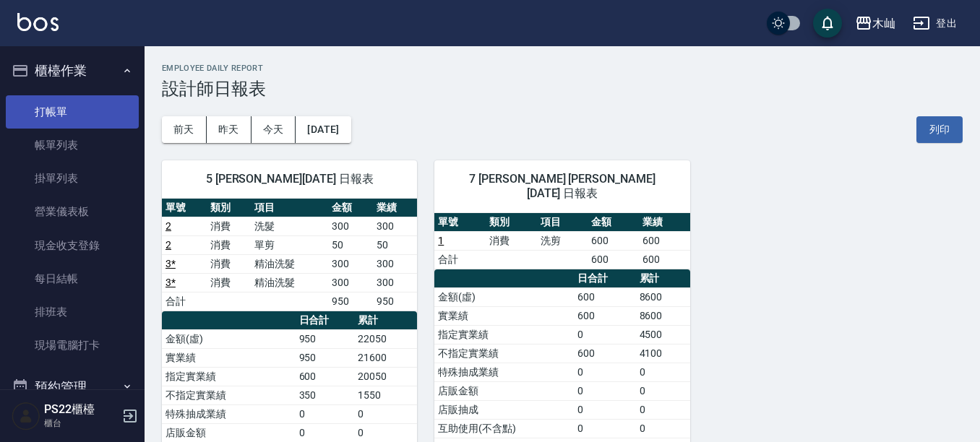 The height and width of the screenshot is (442, 980). What do you see at coordinates (562, 68) in the screenshot?
I see `h2: Employee Daily Report` at bounding box center [562, 68].